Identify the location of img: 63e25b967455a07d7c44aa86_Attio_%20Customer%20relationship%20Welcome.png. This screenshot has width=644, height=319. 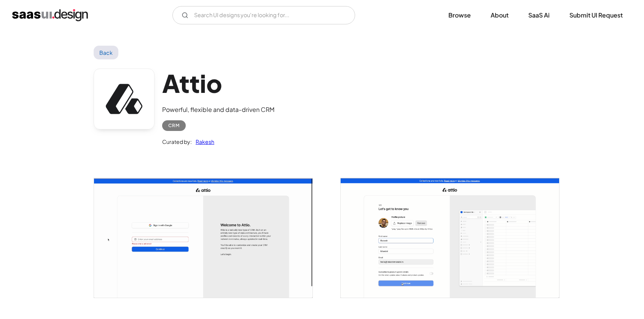
(203, 238).